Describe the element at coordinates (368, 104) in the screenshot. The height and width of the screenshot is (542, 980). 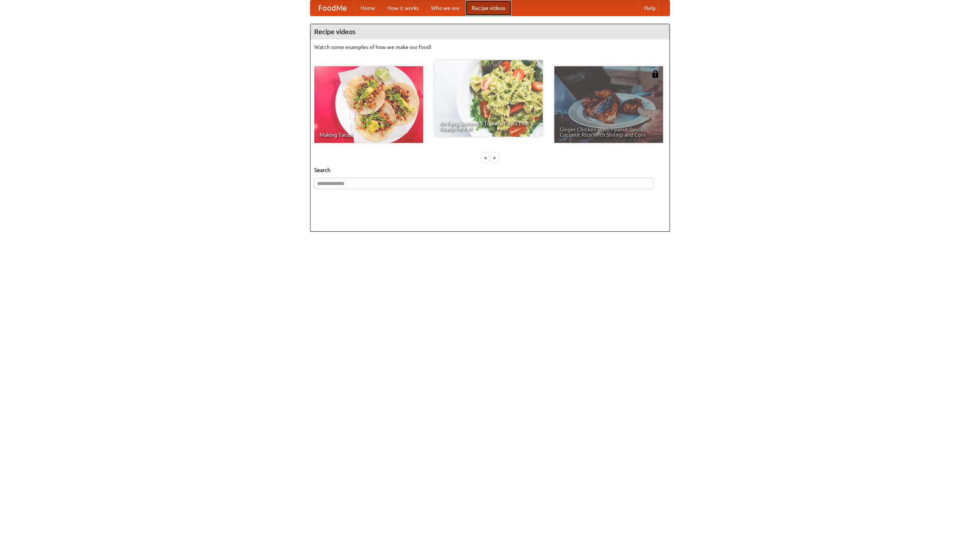
I see `a: Making Tacos` at that location.